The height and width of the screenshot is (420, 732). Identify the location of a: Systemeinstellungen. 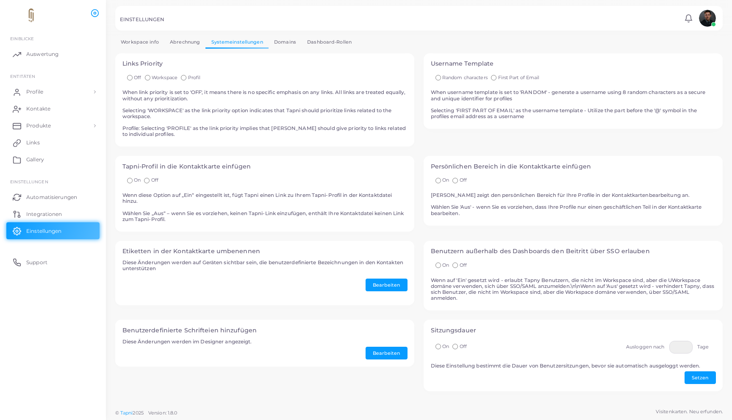
(237, 42).